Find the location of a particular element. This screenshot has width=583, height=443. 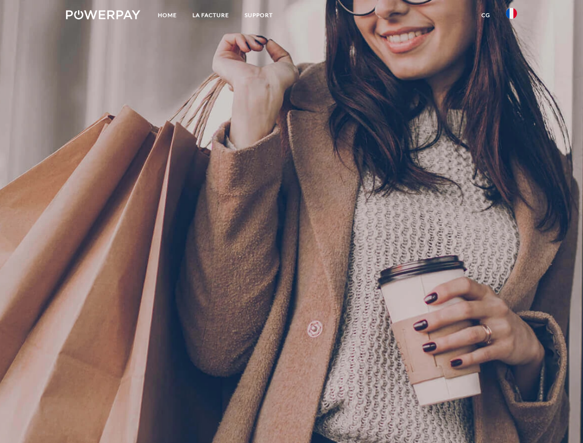

a: Home is located at coordinates (167, 15).